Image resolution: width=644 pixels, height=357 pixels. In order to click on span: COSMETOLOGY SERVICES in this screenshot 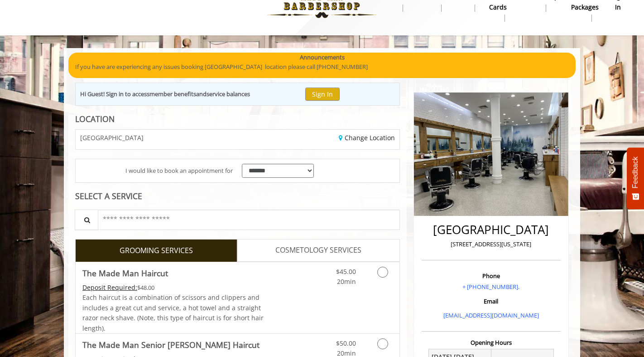, I will do `click(319, 250)`.